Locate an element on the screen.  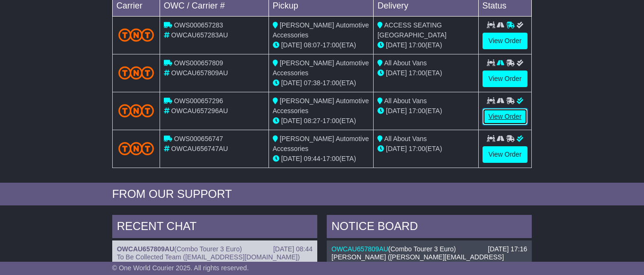
span: © One World Courier 2025. All rights reserved. is located at coordinates (180, 268).